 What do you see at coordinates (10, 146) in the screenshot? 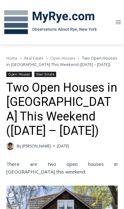
I see `img: Patel, Devan - bio cropped 200x200` at bounding box center [10, 146].